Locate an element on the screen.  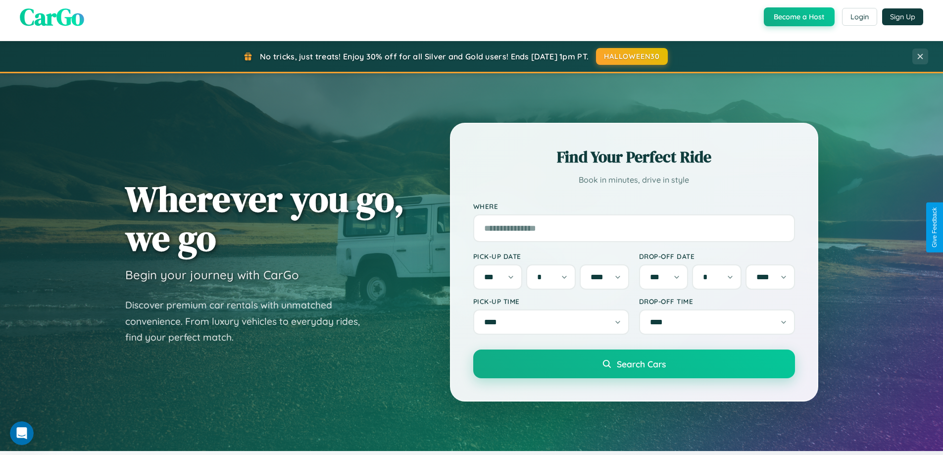
button: Search Cars is located at coordinates (634, 364).